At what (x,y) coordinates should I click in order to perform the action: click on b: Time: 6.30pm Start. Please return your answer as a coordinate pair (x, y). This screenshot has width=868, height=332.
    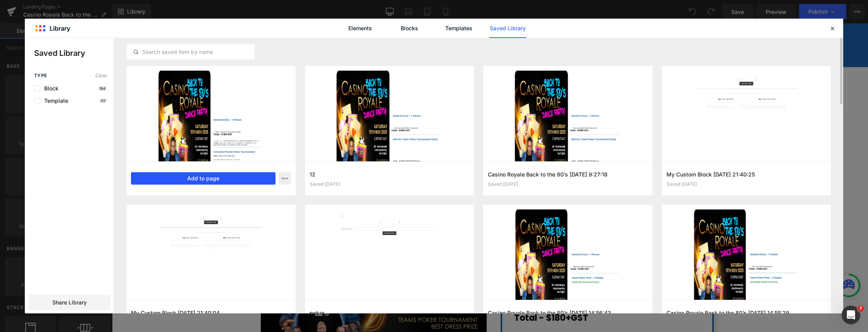
    Looking at the image, I should click on (446, 145).